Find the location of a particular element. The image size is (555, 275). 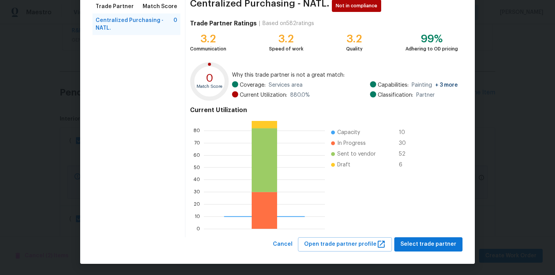

span: 10 is located at coordinates (405, 133).